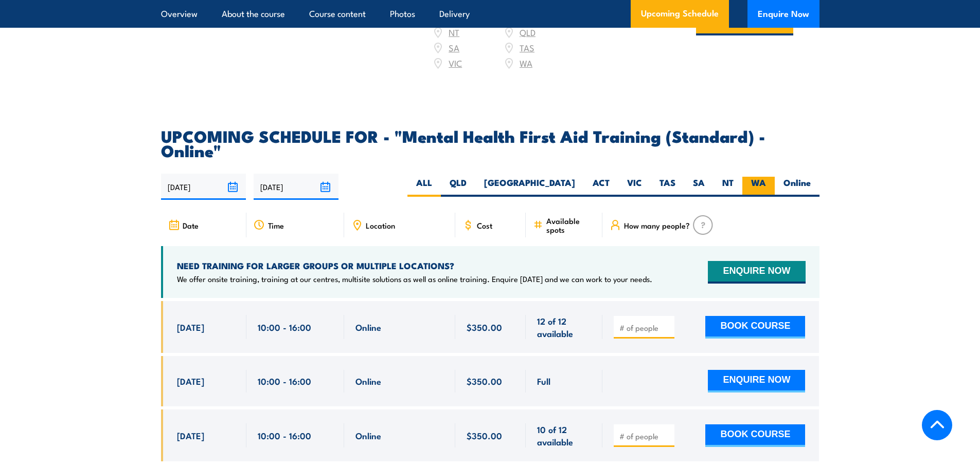 The height and width of the screenshot is (468, 980). What do you see at coordinates (485, 225) in the screenshot?
I see `span: Cost` at bounding box center [485, 225].